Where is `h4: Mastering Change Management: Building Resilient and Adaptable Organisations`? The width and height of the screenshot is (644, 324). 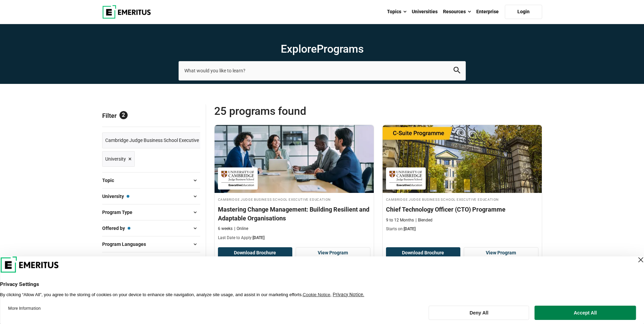
h4: Mastering Change Management: Building Resilient and Adaptable Organisations is located at coordinates (294, 214).